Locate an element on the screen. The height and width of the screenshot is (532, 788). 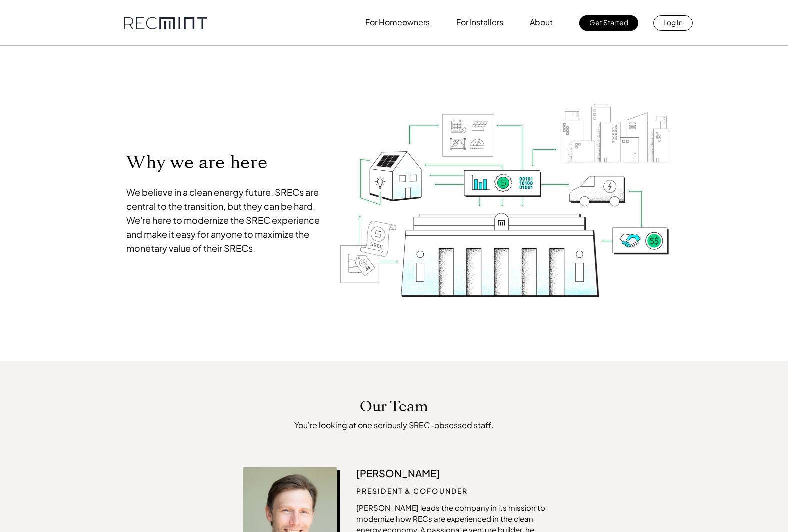
p: You're looking at one seriously SREC-obsessed staff. is located at coordinates (394, 425).